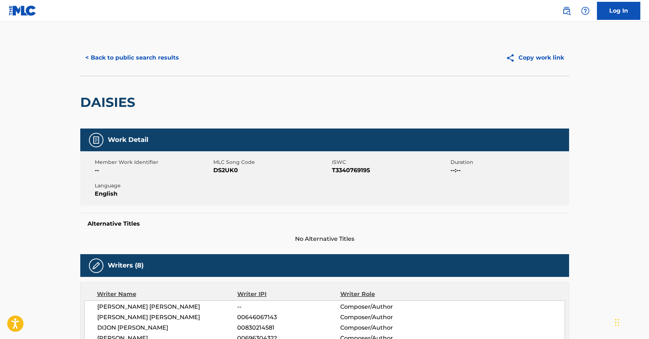 The height and width of the screenshot is (339, 649). Describe the element at coordinates (631, 322) in the screenshot. I see `div: Chat Widget` at that location.